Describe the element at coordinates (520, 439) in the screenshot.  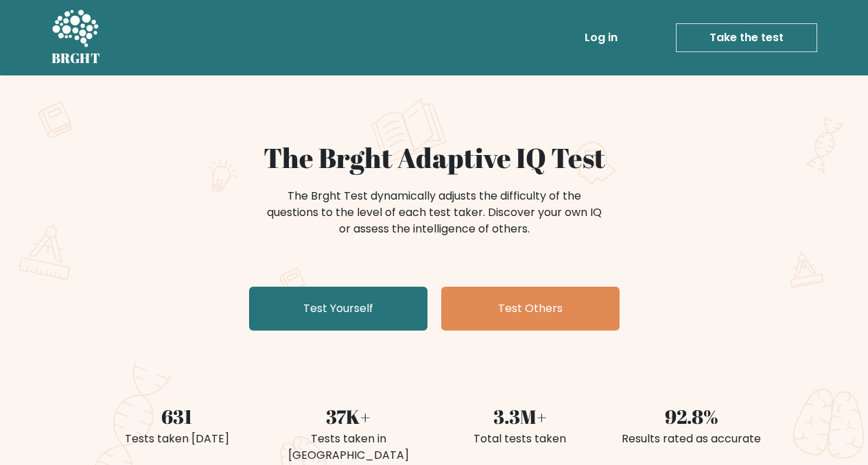
I see `div: Total tests taken` at that location.